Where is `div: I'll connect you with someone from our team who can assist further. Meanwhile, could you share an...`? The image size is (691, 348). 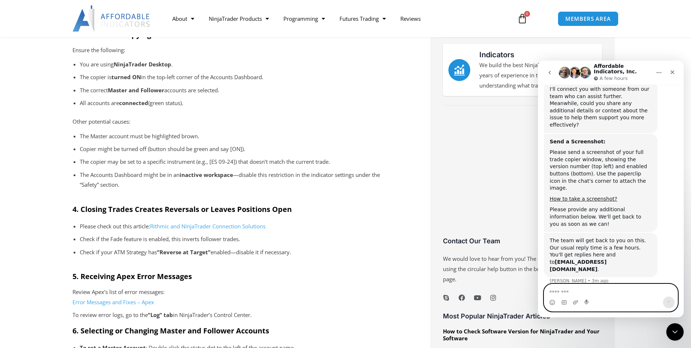
div: I'll connect you with someone from our team who can assist further. Meanwhile, could you share an... is located at coordinates (63, 47).